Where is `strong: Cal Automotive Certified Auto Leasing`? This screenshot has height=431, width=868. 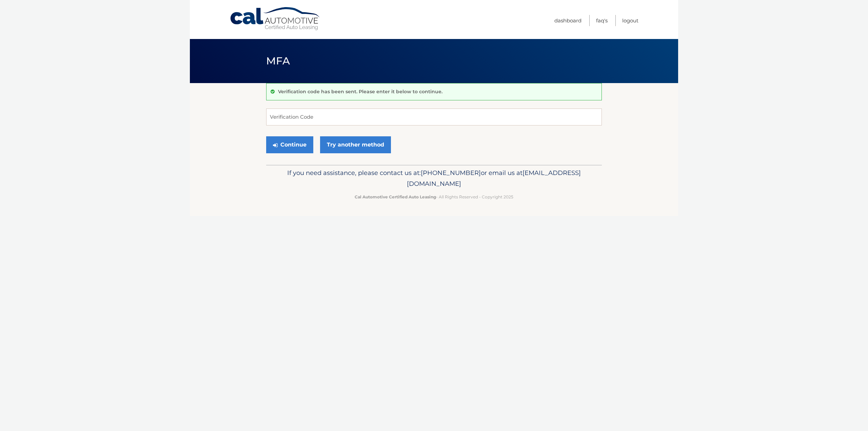 strong: Cal Automotive Certified Auto Leasing is located at coordinates (395, 197).